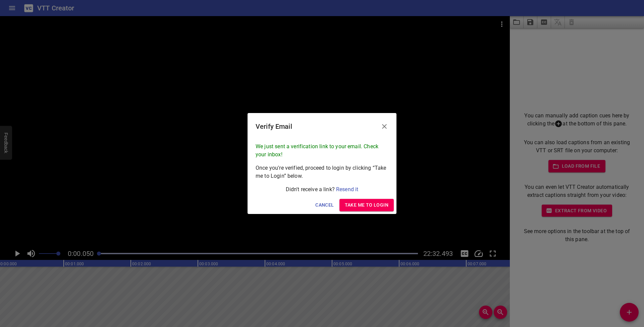 This screenshot has width=644, height=327. What do you see at coordinates (384, 127) in the screenshot?
I see `button: Close` at bounding box center [384, 127].